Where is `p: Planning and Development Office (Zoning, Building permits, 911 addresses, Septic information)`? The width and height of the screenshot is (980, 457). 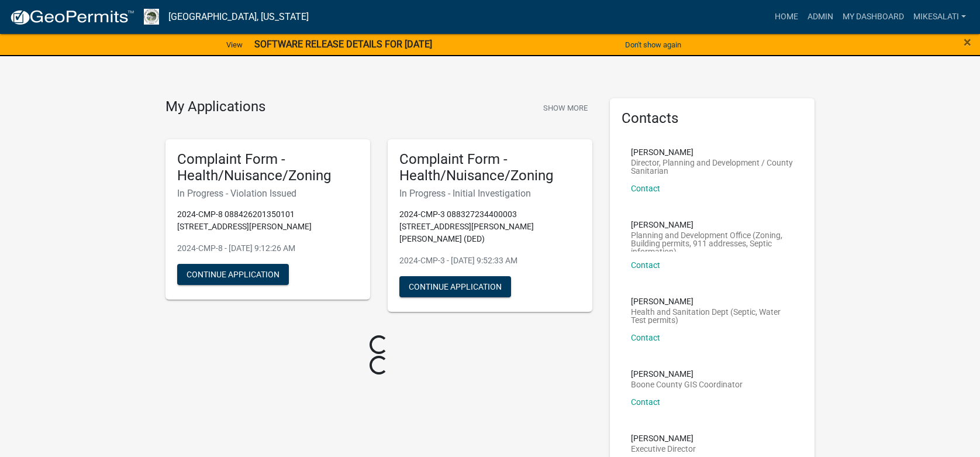 p: Planning and Development Office (Zoning, Building permits, 911 addresses, Septic information) is located at coordinates (712, 241).